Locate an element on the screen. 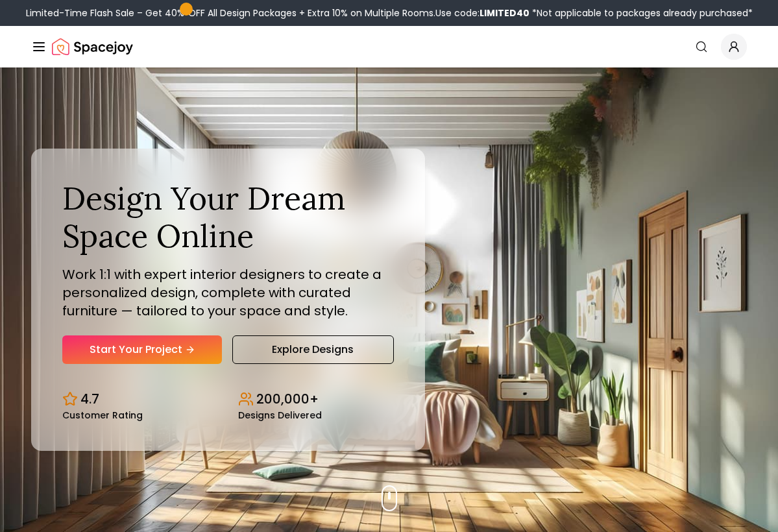 This screenshot has height=532, width=778. div: Limited-Time Flash Sale – Get 40% OFF All Design Packages + Extra 10% on Multiple Rooms. is located at coordinates (390, 13).